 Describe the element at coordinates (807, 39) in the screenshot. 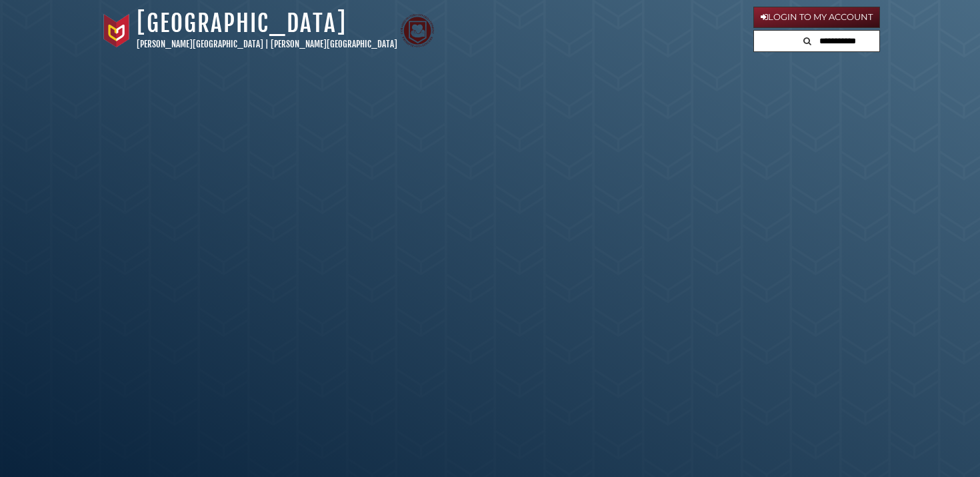

I see `button: Search` at that location.